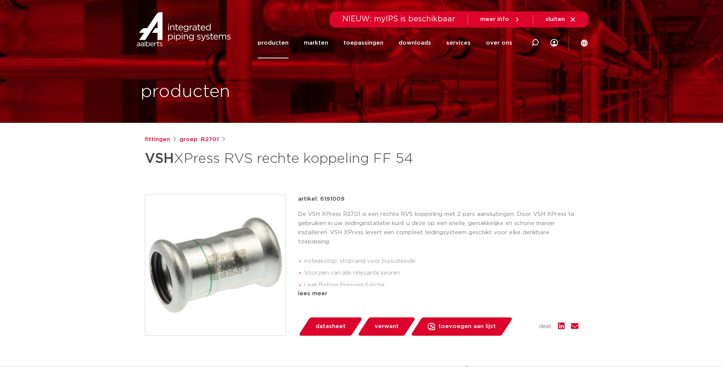 The image size is (723, 367). What do you see at coordinates (495, 19) in the screenshot?
I see `span: meer info` at bounding box center [495, 19].